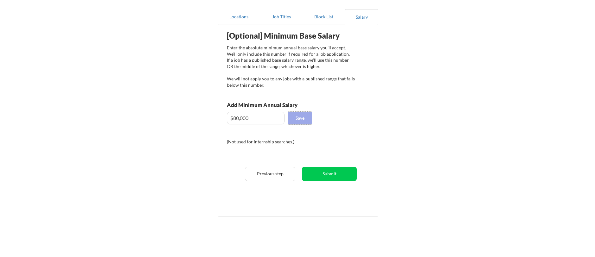 The width and height of the screenshot is (595, 257). I want to click on div: Enter the absolute minimum annual base salary you'll accept. We'll only include this number if re..., so click(291, 66).